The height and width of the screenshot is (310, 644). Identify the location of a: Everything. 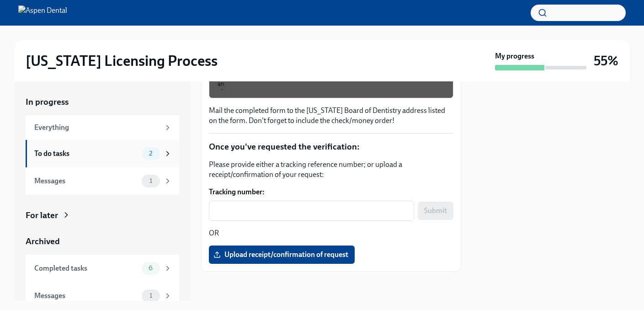
(102, 127).